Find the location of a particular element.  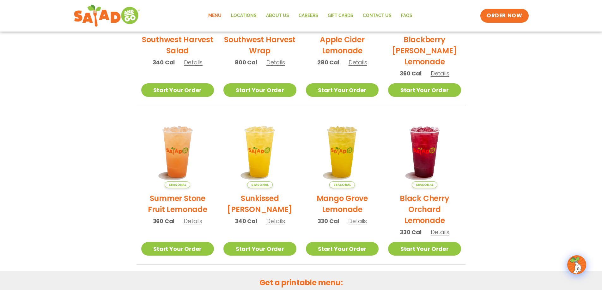

img: Product photo for Black Cherry Orchard Lemonade is located at coordinates (424, 152).